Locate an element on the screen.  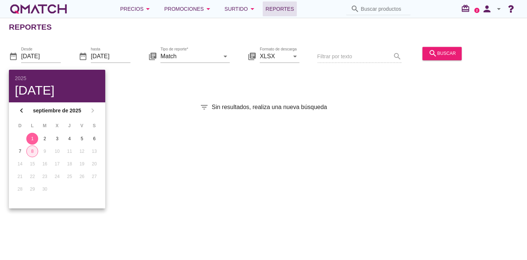
a: 2 is located at coordinates (477, 10).